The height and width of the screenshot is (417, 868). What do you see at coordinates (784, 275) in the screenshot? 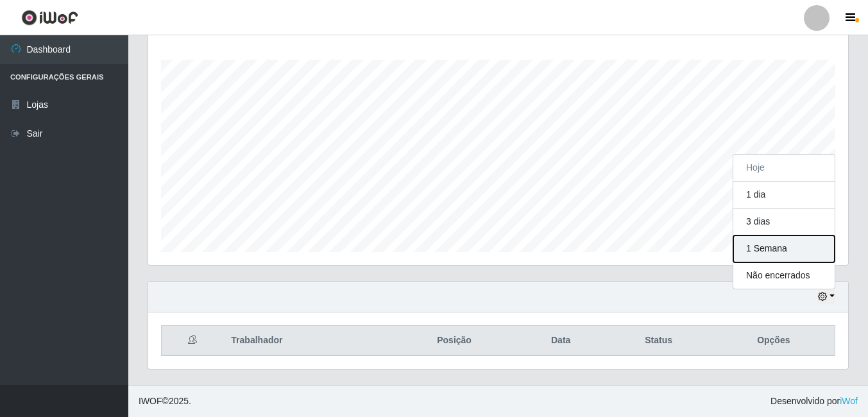
I see `button: Não encerrados` at bounding box center [784, 275].